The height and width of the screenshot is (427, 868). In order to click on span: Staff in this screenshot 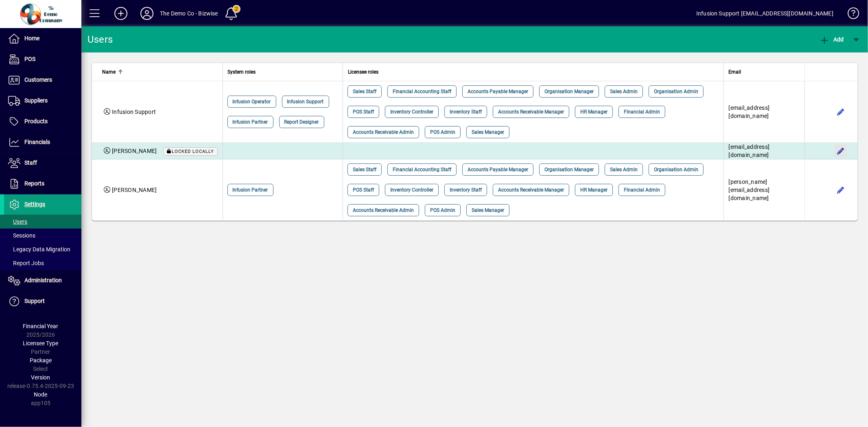, I will do `click(30, 163)`.